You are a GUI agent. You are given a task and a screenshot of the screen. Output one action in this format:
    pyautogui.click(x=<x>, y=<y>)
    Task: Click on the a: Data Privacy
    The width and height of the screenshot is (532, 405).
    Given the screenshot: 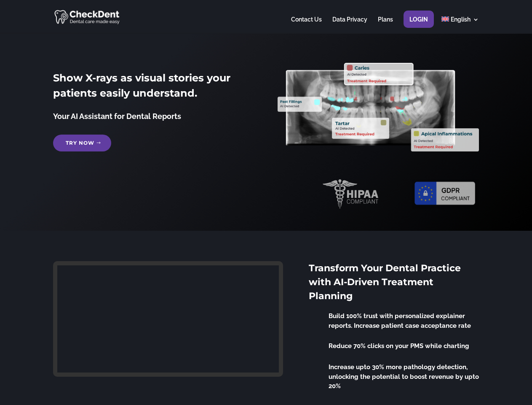 What is the action you would take?
    pyautogui.click(x=350, y=25)
    